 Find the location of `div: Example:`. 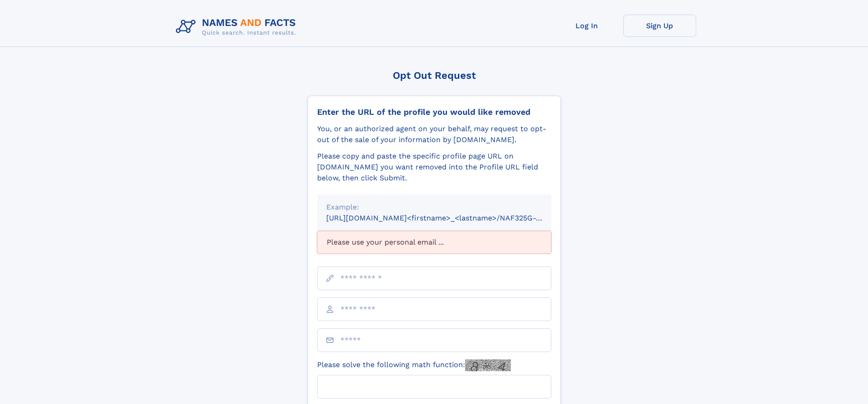

div: Example: is located at coordinates (434, 207).